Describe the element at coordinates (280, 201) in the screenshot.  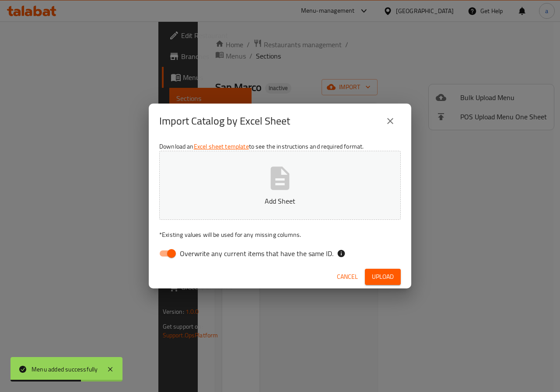
I see `p: Add Sheet` at that location.